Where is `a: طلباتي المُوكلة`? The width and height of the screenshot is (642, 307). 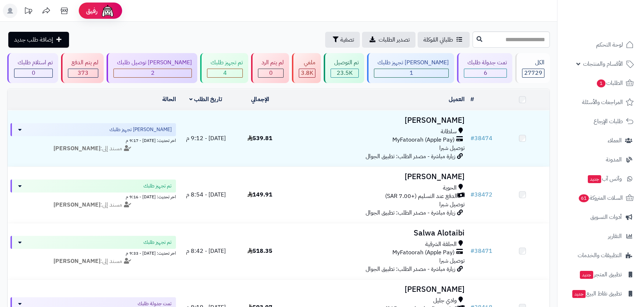 a: طلباتي المُوكلة is located at coordinates (444, 40).